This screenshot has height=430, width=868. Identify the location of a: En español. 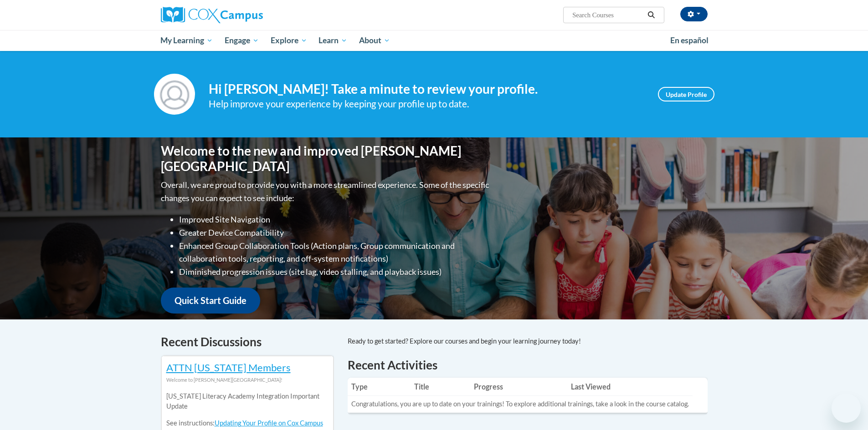
(689, 40).